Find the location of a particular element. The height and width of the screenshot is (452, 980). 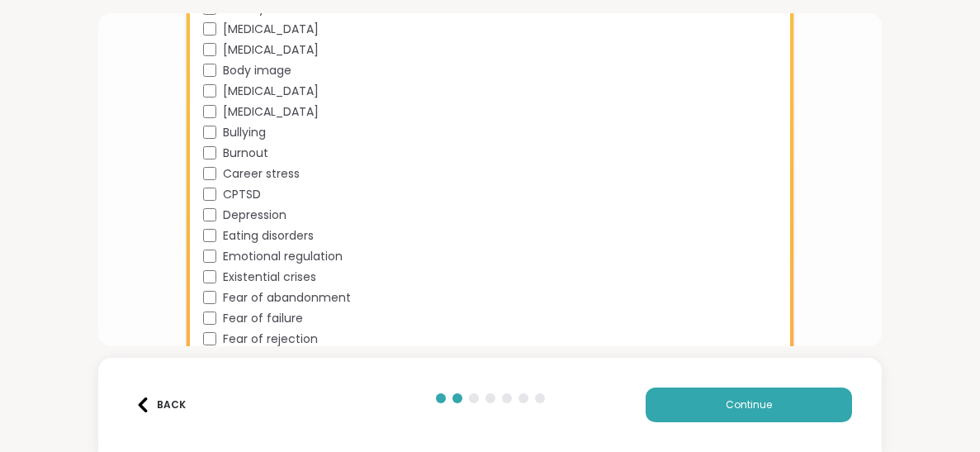

span: Burnout is located at coordinates (245, 153).